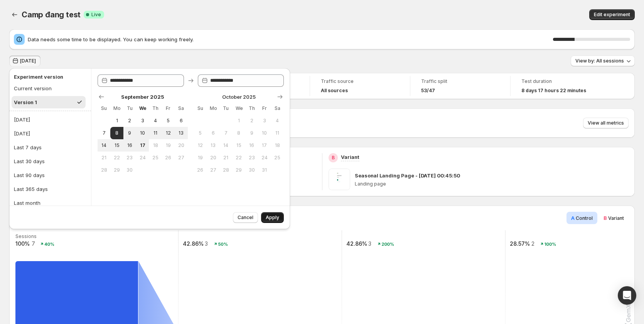 The width and height of the screenshot is (644, 324). I want to click on button: Edit experiment, so click(612, 15).